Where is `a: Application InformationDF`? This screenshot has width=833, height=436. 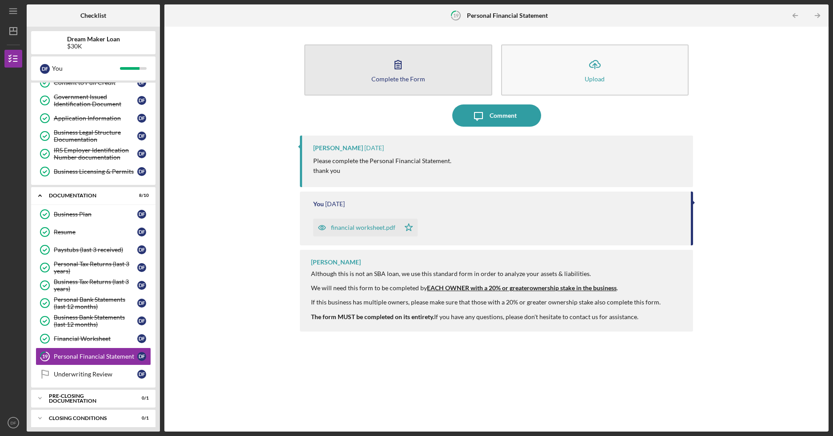 a: Application InformationDF is located at coordinates (93, 118).